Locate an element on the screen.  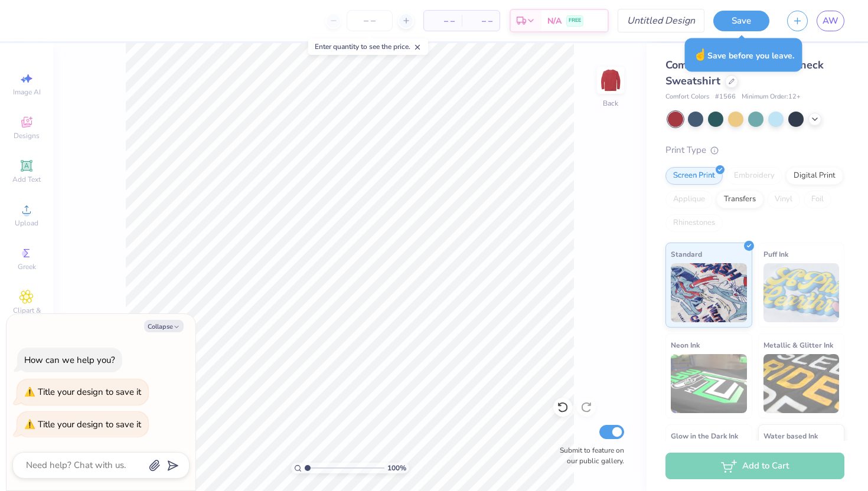
div: Foil is located at coordinates (817, 200).